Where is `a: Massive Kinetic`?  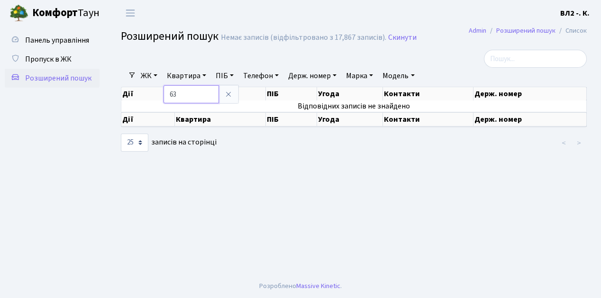
a: Massive Kinetic is located at coordinates (318, 286).